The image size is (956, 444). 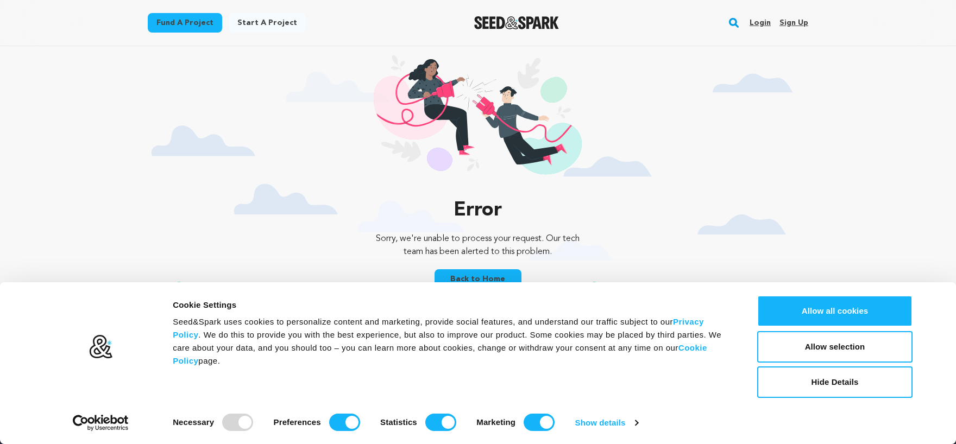 I want to click on a: Seed&Spark Homepage, so click(x=517, y=23).